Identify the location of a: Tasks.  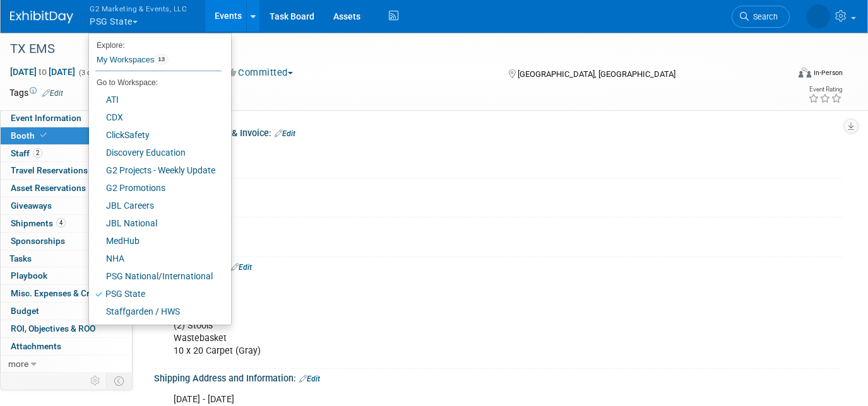
(66, 259).